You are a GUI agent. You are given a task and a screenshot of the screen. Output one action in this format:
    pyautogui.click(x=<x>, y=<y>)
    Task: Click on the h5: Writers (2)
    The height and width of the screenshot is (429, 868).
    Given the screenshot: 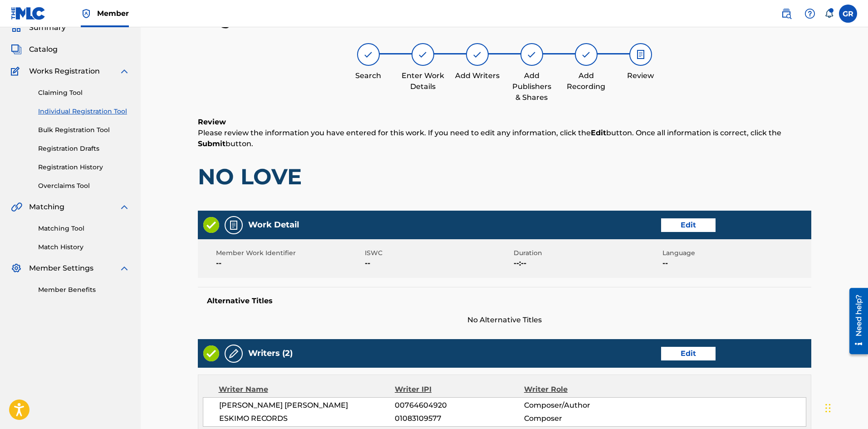 What is the action you would take?
    pyautogui.click(x=270, y=353)
    